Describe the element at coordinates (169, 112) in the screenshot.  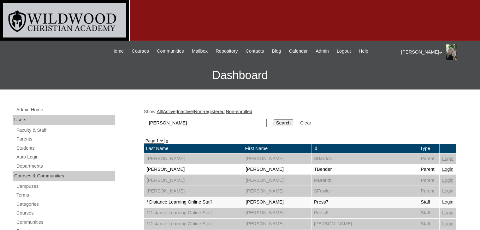
I see `a: Active` at that location.